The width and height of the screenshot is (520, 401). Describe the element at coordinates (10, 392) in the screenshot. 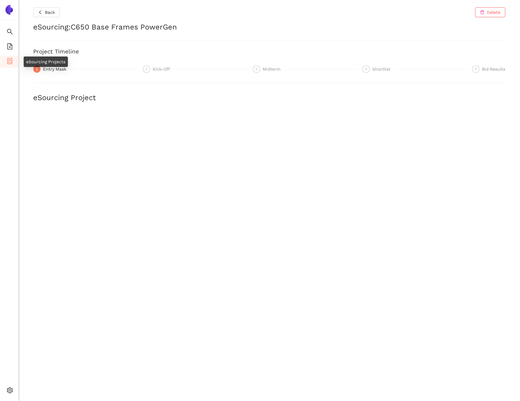

I see `span: setting` at that location.